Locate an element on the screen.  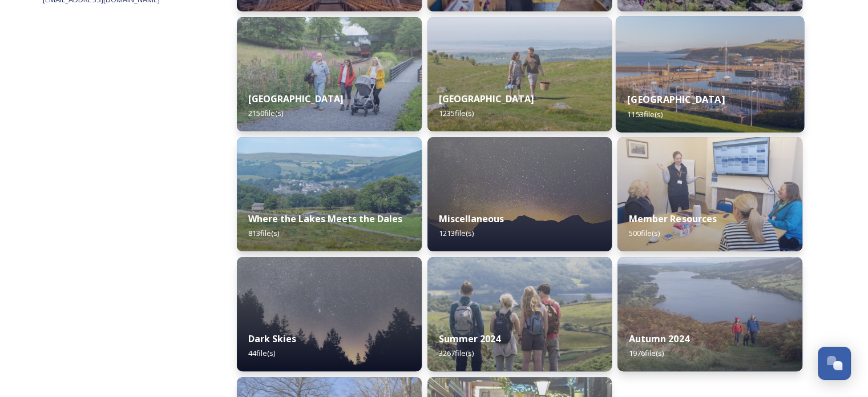
span: 1235 file(s) is located at coordinates (456, 113).